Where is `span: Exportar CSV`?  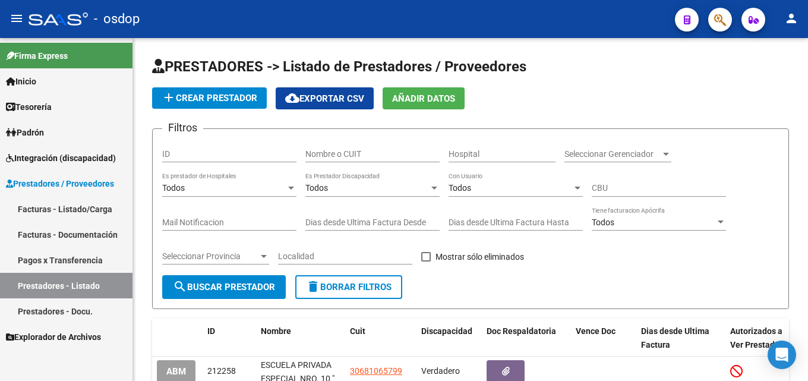 span: Exportar CSV is located at coordinates (324, 99).